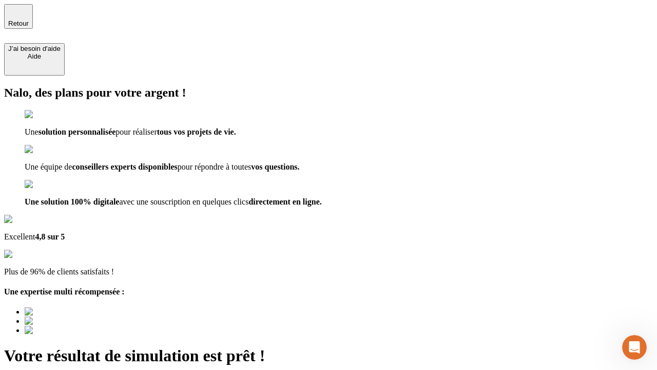  I want to click on div: Aide, so click(34, 56).